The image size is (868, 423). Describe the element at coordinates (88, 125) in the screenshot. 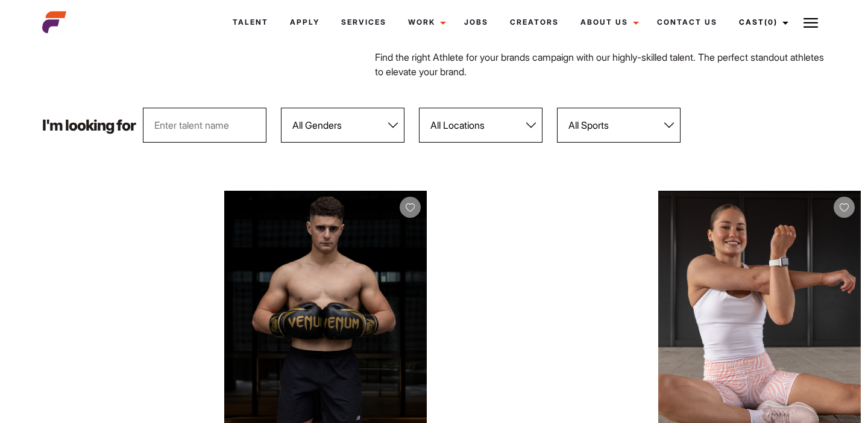

I see `p: I'm looking for` at that location.